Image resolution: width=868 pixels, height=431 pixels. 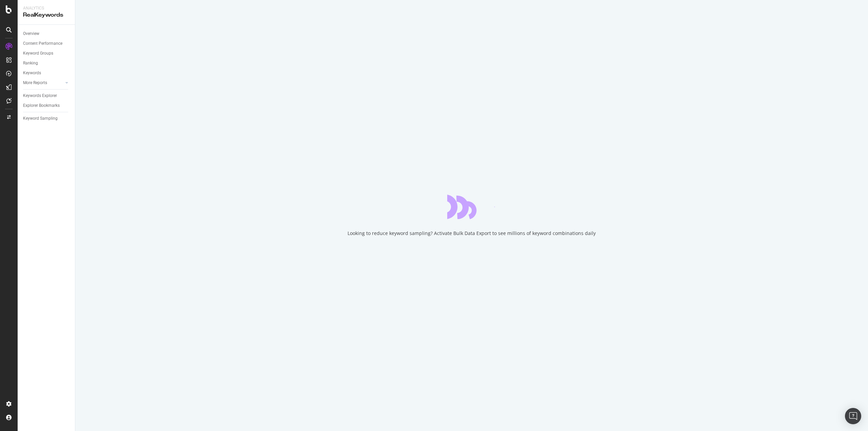 What do you see at coordinates (43, 83) in the screenshot?
I see `a: More Reports` at bounding box center [43, 83].